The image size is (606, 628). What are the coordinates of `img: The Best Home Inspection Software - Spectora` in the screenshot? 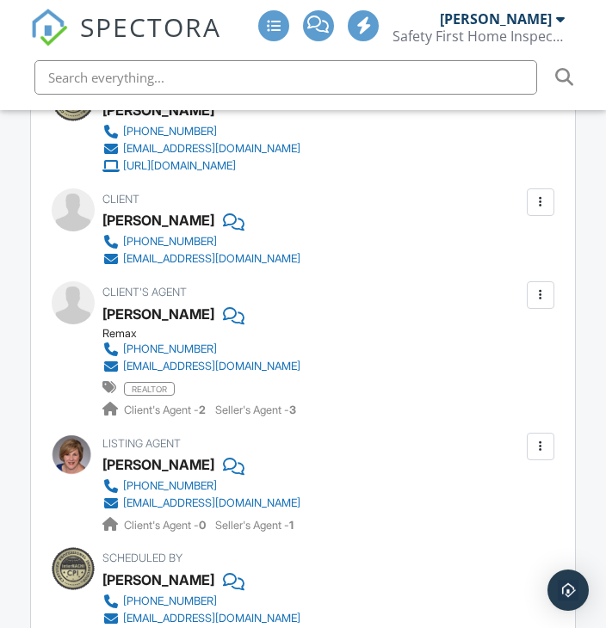 It's located at (49, 28).